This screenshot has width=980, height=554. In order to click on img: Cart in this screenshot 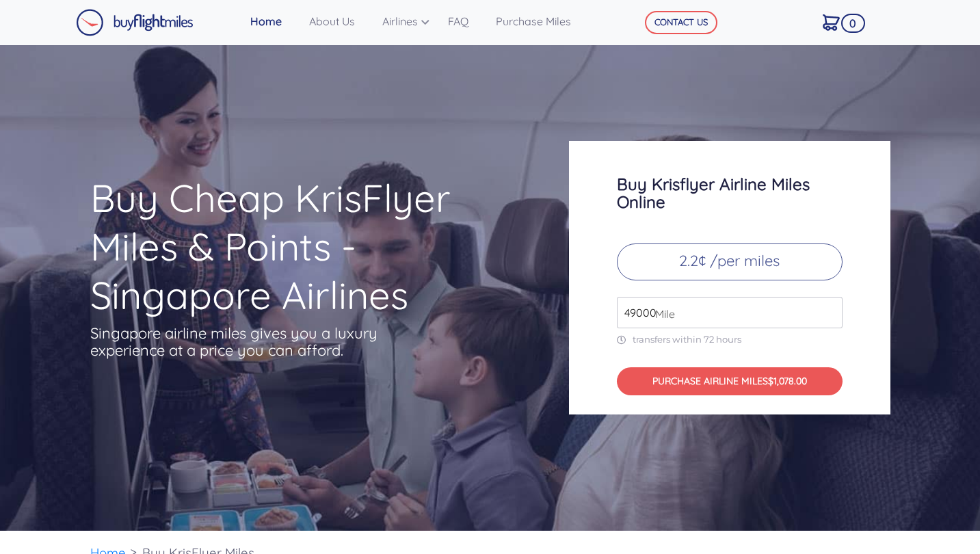, I will do `click(830, 23)`.